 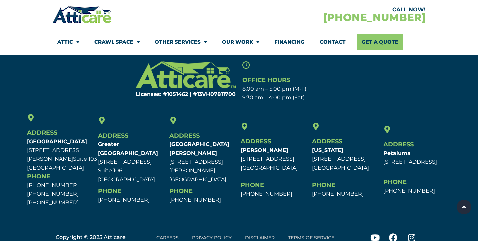 I want to click on a: Other Services, so click(x=181, y=42).